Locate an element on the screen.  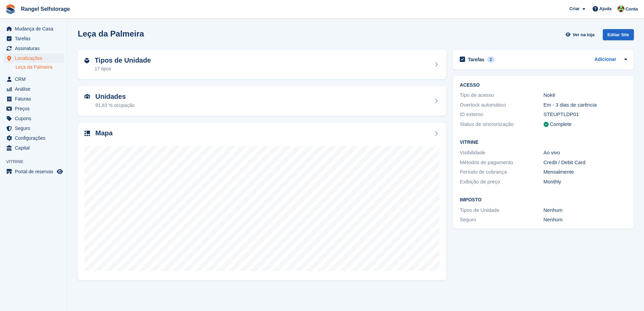
div: Visibilidade is located at coordinates (502, 153).